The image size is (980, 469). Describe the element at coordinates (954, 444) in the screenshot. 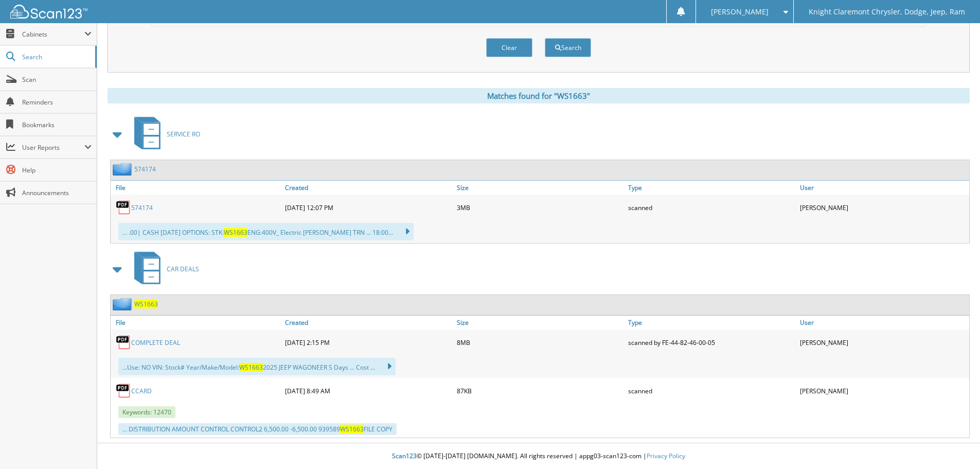

I see `div: Chat Widget` at that location.